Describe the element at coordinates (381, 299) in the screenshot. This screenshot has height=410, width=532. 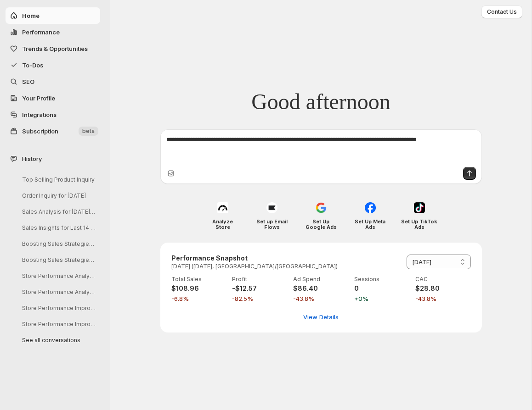
I see `span: +0%` at that location.